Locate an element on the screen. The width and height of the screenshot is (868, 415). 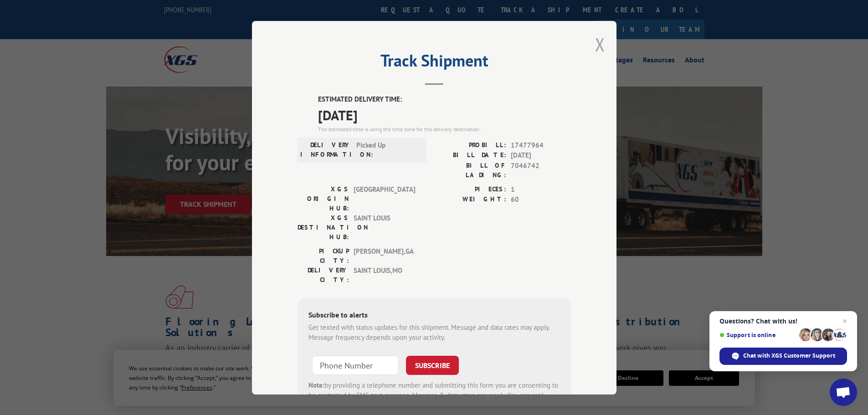
label: PIECES: is located at coordinates (471, 190).